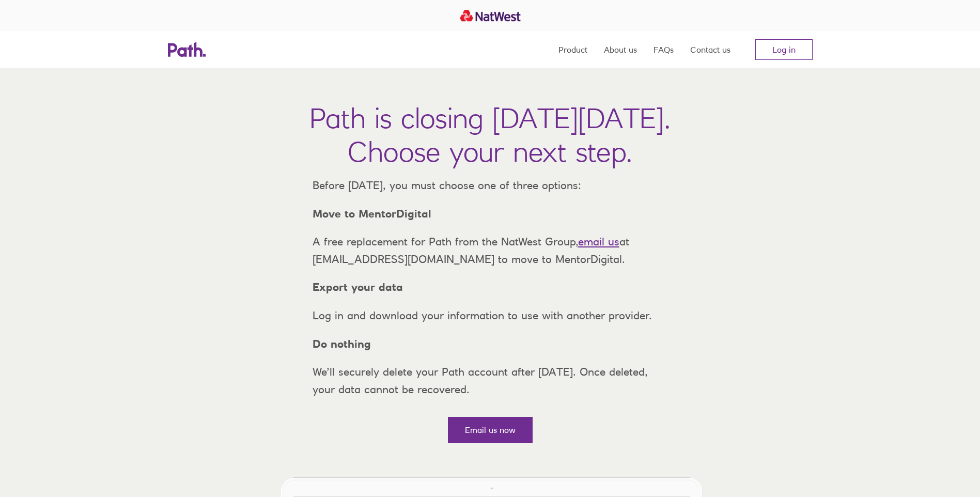 The height and width of the screenshot is (497, 980). I want to click on strong: Move to MentorDigital, so click(372, 213).